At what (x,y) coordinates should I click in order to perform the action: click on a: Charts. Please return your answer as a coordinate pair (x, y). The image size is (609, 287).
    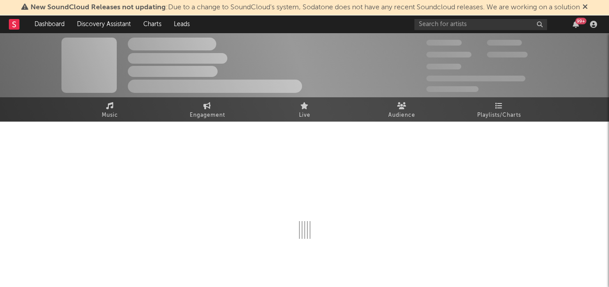
    Looking at the image, I should click on (152, 24).